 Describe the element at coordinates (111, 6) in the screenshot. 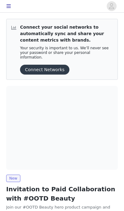

I see `div: avatar` at that location.